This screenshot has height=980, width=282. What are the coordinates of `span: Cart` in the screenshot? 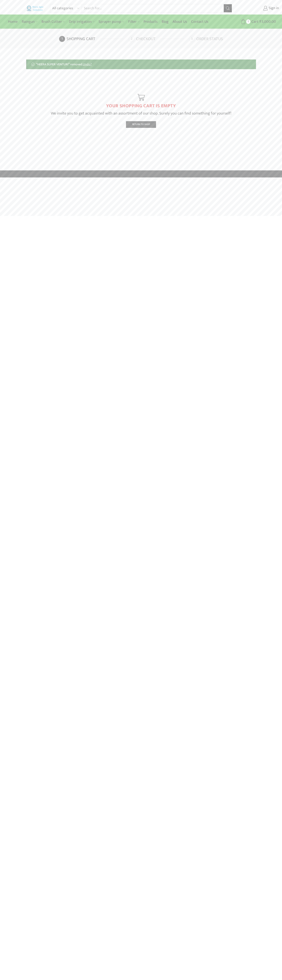 It's located at (255, 22).